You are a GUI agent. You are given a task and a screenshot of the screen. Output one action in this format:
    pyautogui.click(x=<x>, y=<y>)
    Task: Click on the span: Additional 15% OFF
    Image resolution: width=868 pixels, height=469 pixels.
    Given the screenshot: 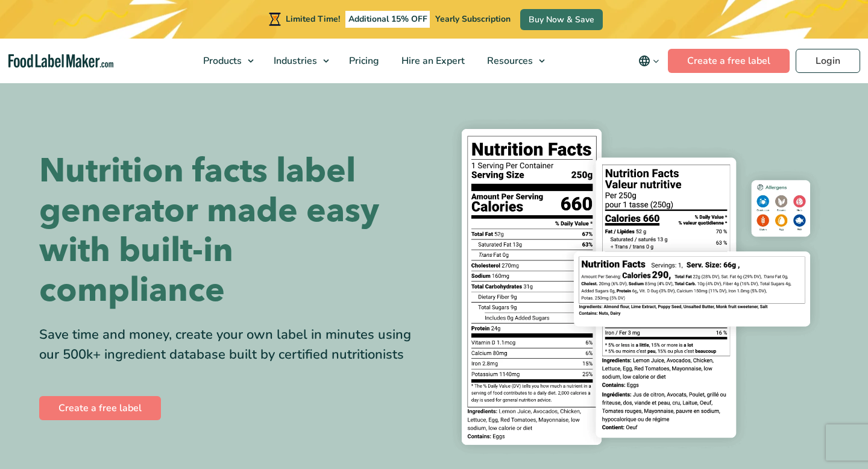 What is the action you would take?
    pyautogui.click(x=388, y=19)
    